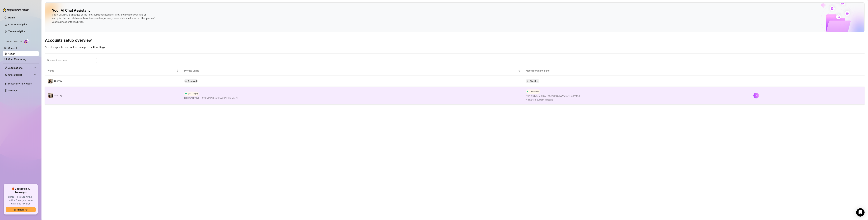 This screenshot has height=220, width=868. Describe the element at coordinates (113, 71) in the screenshot. I see `th: Name` at that location.